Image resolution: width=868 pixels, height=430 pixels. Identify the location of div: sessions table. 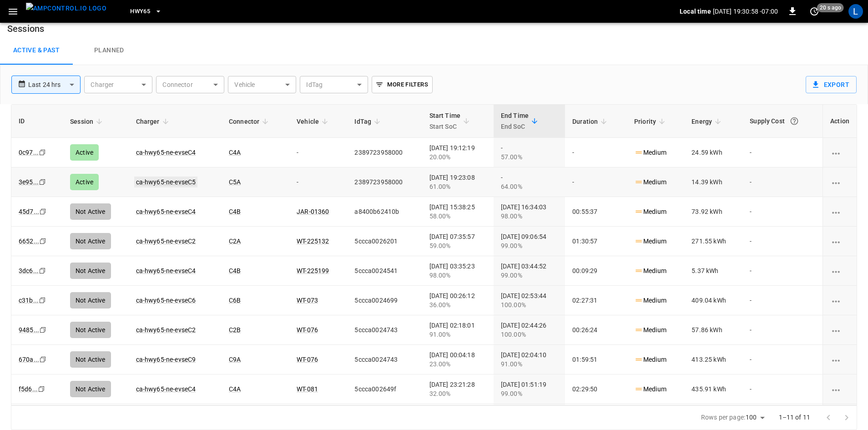
(434, 255).